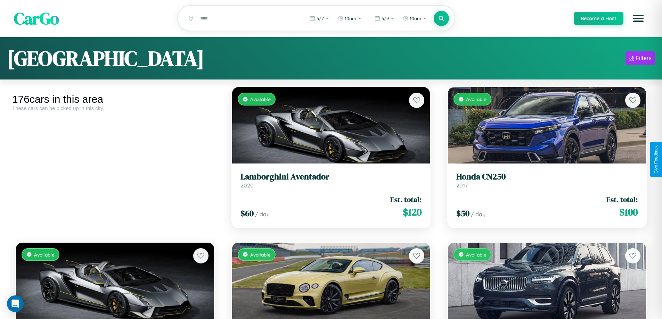 This screenshot has width=662, height=319. What do you see at coordinates (36, 18) in the screenshot?
I see `span: CarGo` at bounding box center [36, 18].